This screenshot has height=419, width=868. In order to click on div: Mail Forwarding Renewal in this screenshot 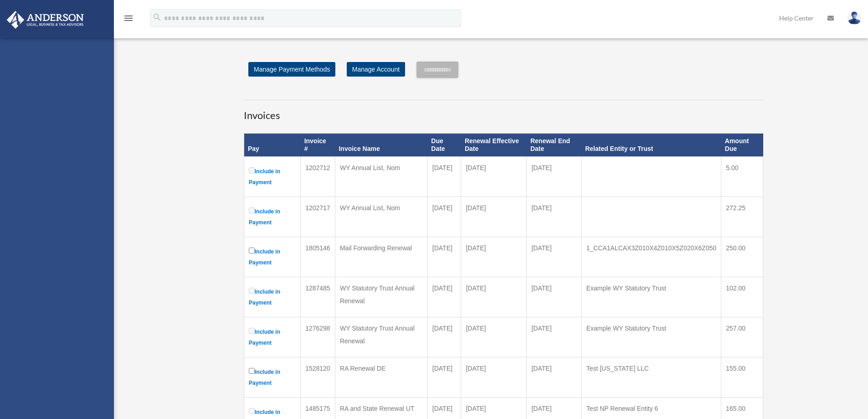, I will do `click(382, 248)`.